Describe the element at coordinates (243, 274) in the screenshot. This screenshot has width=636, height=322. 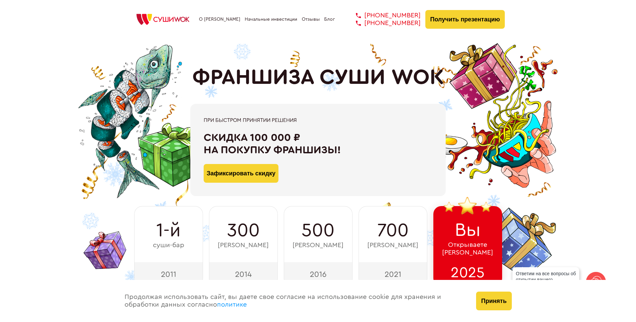
I see `div: 2014` at that location.